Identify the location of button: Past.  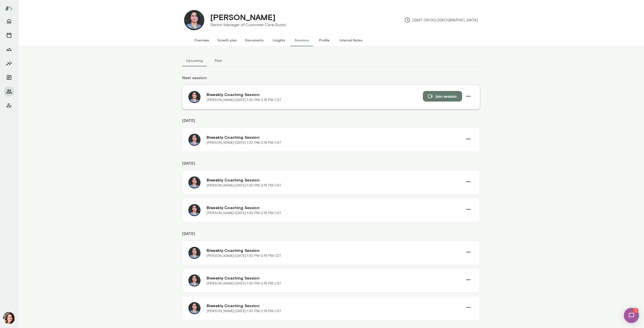
(218, 61).